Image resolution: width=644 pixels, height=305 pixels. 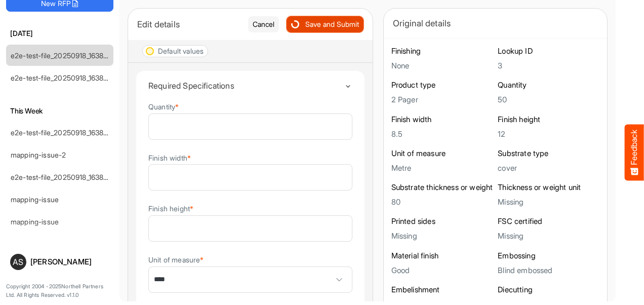 I want to click on div: Edit details, so click(x=189, y=25).